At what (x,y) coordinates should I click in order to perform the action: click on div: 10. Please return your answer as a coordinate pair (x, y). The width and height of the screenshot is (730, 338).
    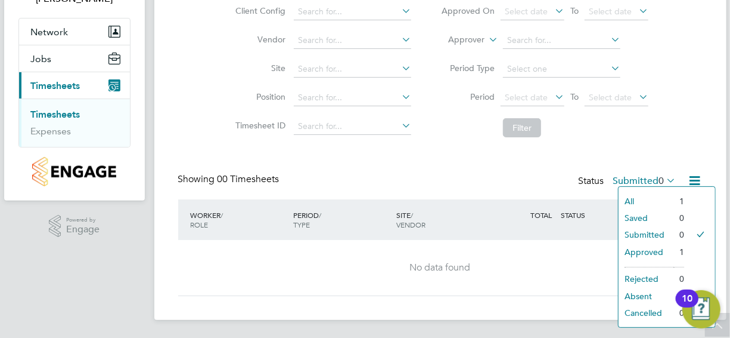
    Looking at the image, I should click on (688, 306).